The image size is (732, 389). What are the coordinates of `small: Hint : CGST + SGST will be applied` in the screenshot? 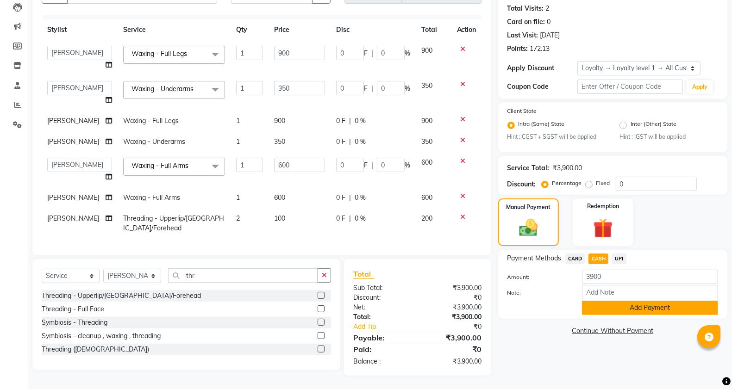 It's located at (557, 137).